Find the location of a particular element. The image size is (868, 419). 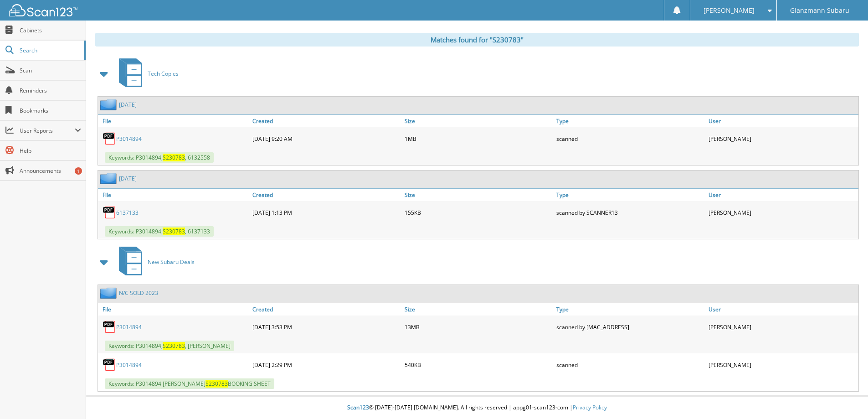

div: Chat Widget is located at coordinates (845, 398).